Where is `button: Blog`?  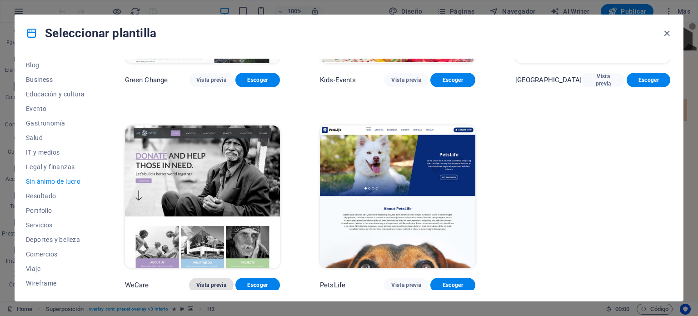 button: Blog is located at coordinates (55, 65).